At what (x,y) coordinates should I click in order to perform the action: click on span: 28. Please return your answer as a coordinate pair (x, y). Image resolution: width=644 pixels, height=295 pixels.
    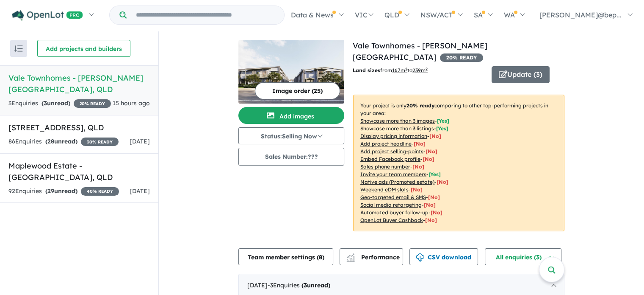
    Looking at the image, I should click on (51, 141).